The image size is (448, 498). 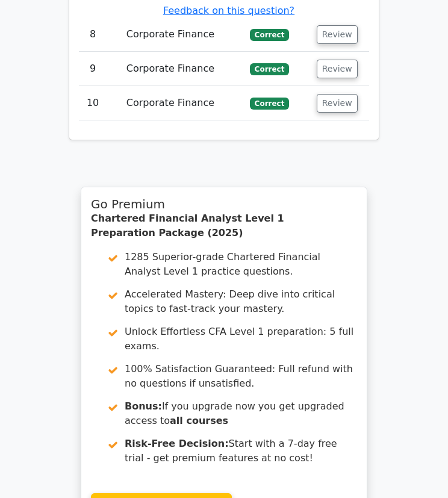 I want to click on u: Feedback on this question?, so click(x=229, y=10).